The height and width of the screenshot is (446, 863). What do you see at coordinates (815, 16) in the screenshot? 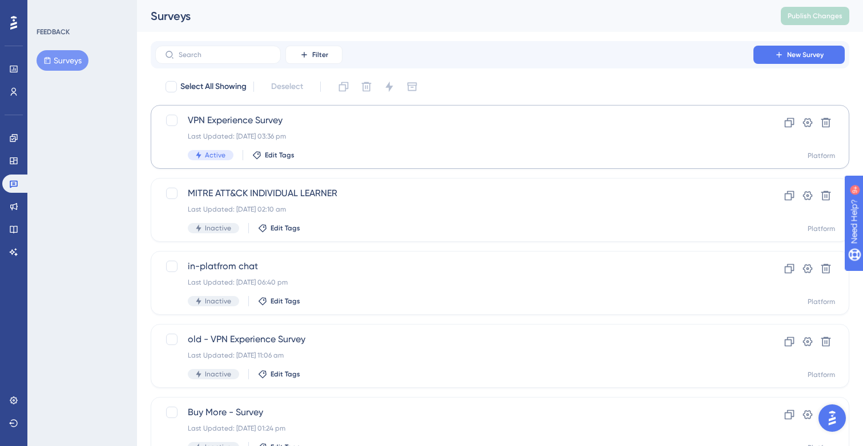
I see `button: Publish Changes` at bounding box center [815, 16].